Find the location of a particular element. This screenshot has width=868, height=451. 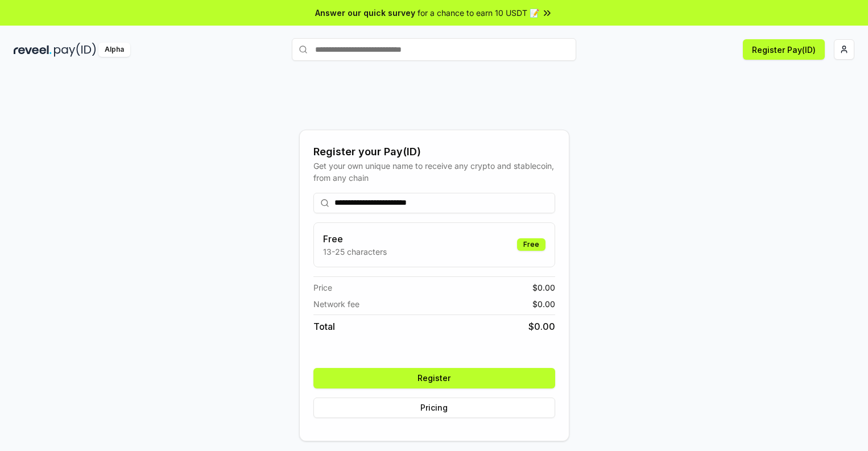

span: for a chance to earn 10 USDT 📝 is located at coordinates (479, 12).